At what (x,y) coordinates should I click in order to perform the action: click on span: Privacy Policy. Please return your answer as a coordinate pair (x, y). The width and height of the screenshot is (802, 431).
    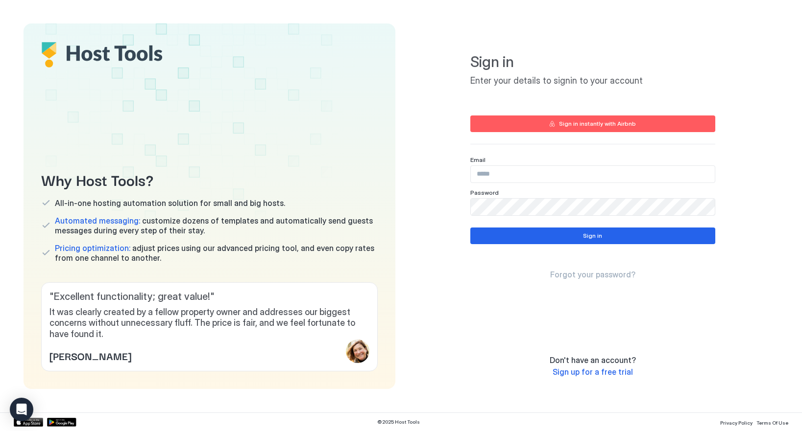
    Looking at the image, I should click on (736, 423).